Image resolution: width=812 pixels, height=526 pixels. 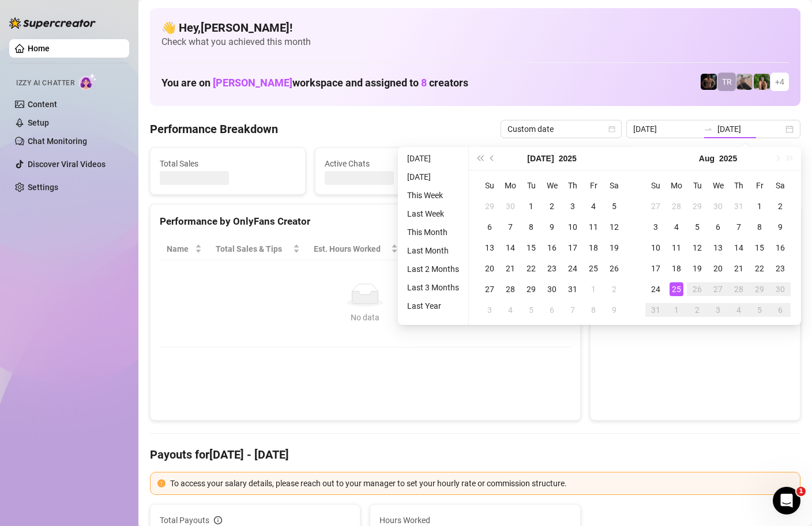 What do you see at coordinates (253, 249) in the screenshot?
I see `span: Total Sales & Tips` at bounding box center [253, 249].